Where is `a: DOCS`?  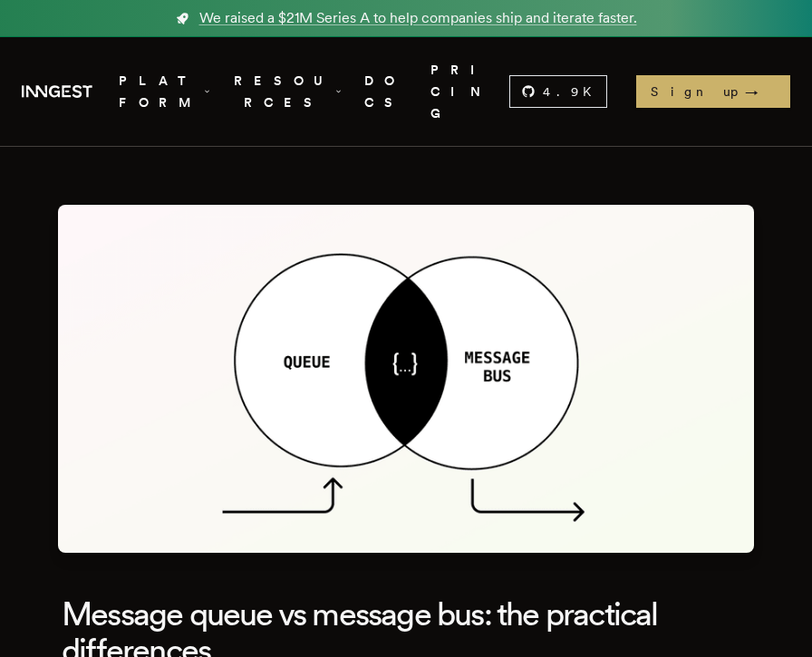
a: DOCS is located at coordinates (387, 92).